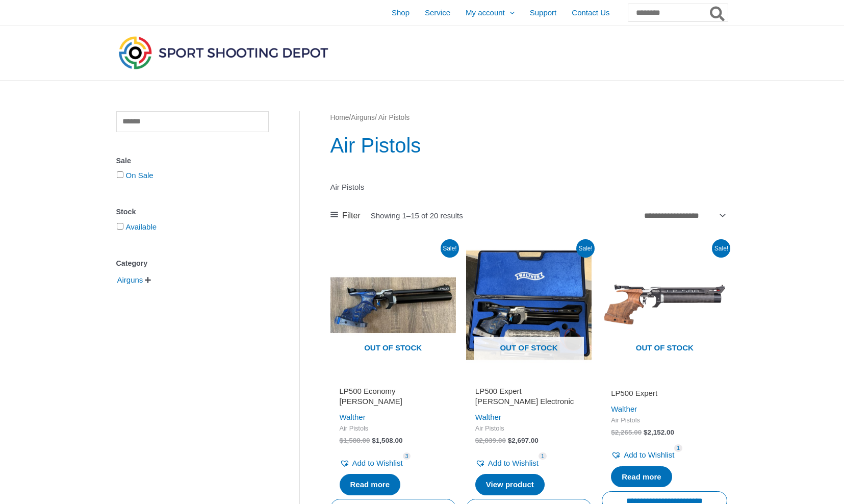  Describe the element at coordinates (393, 305) in the screenshot. I see `img: LP500 Economy Blue Angel` at that location.